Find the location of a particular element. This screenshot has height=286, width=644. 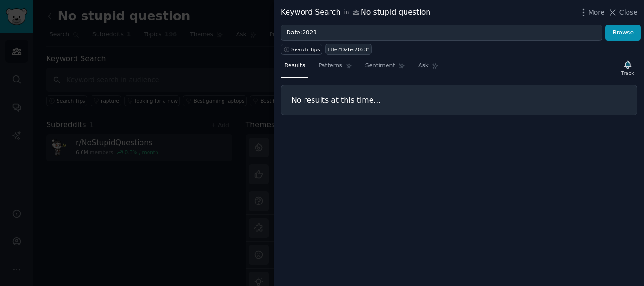

div: Keyword Search No stupid question is located at coordinates (355, 12).